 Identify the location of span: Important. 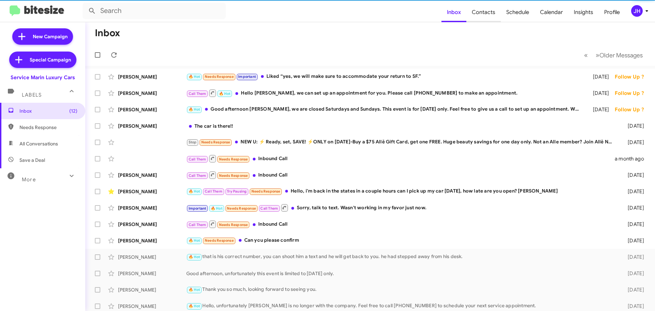
(247, 76).